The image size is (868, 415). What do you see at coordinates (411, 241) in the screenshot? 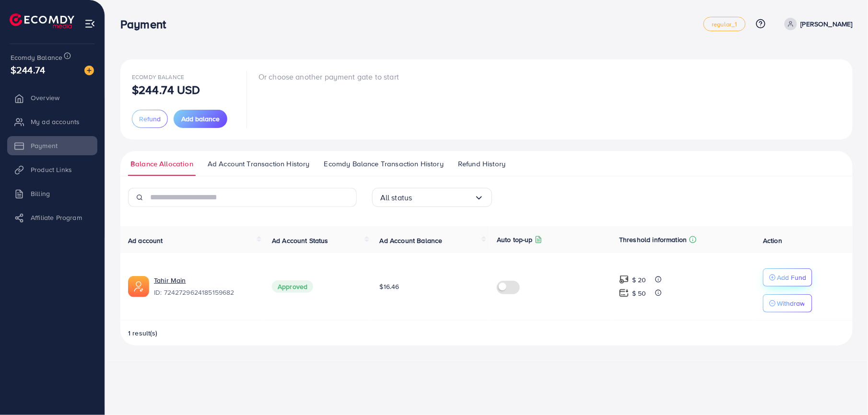
I see `span: Ad Account Balance` at bounding box center [411, 241].